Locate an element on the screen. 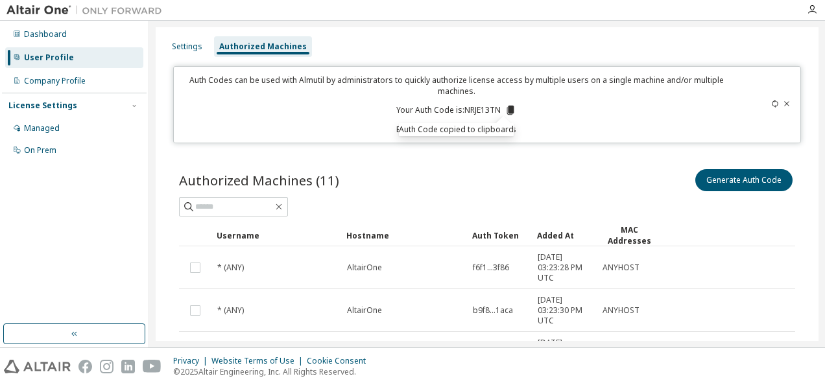  div: Managed is located at coordinates (42, 128).